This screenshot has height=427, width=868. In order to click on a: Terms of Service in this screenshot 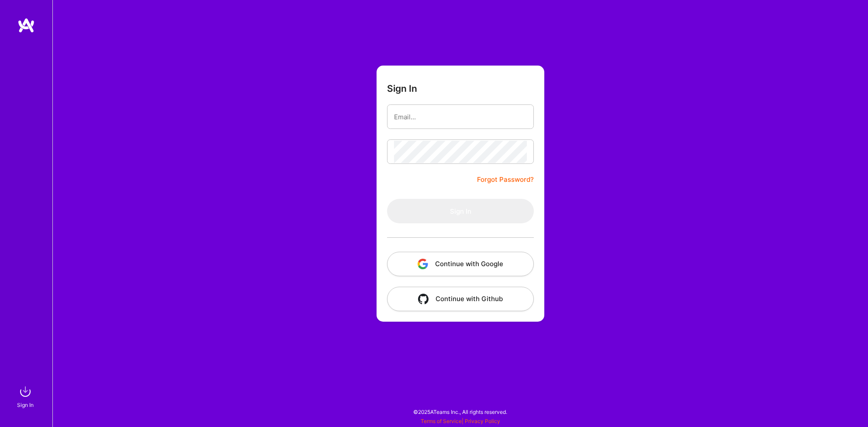, I will do `click(441, 420)`.